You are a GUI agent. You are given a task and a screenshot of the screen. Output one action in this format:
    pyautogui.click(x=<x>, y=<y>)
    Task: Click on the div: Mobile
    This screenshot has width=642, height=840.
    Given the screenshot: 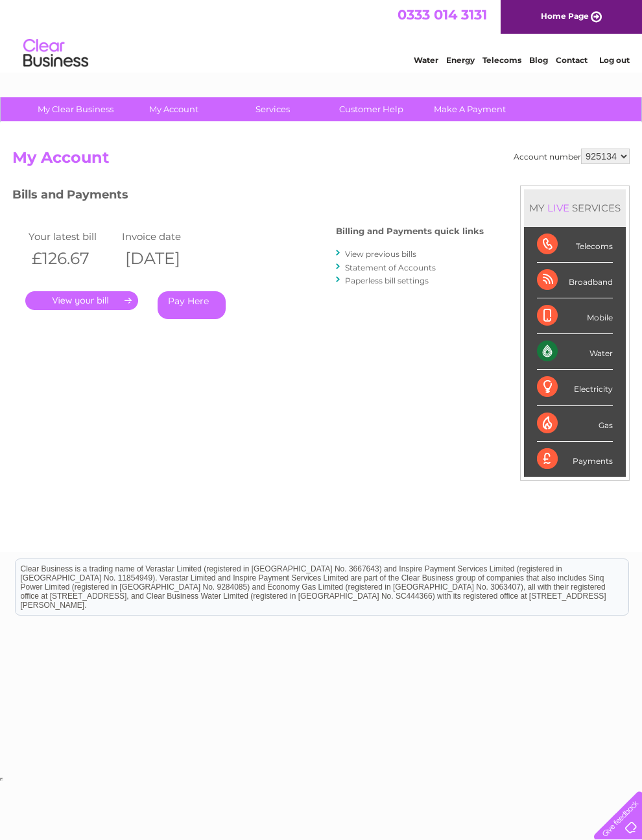 What is the action you would take?
    pyautogui.click(x=574, y=315)
    